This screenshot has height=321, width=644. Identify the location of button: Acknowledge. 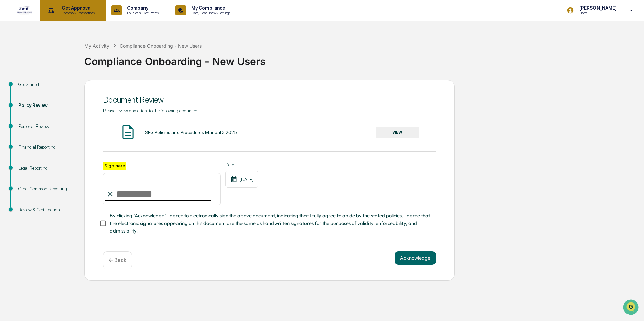
(415, 258).